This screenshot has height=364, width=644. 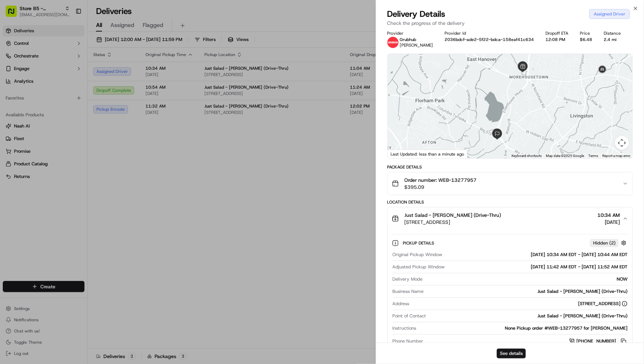 I want to click on span: Delivery Details, so click(x=417, y=14).